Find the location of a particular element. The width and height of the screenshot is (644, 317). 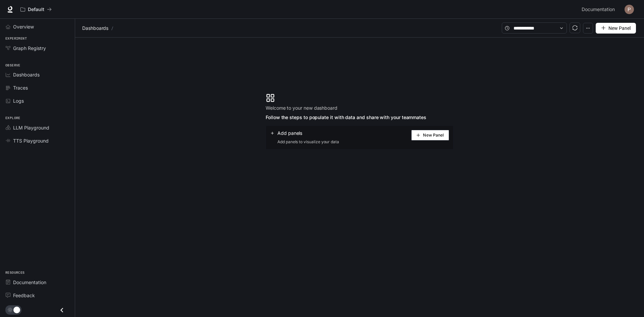

span: Follow the steps to populate it with data and share with your teammates is located at coordinates (346, 117).